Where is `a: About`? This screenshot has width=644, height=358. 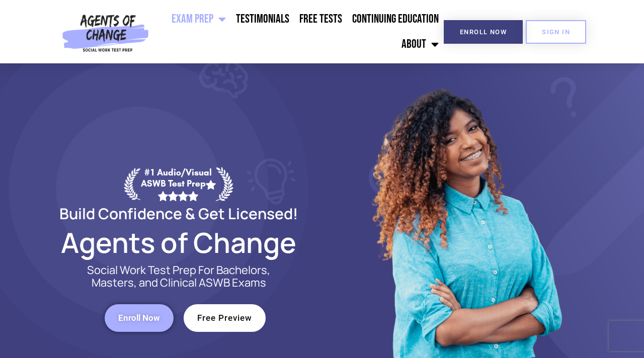 a: About is located at coordinates (421, 45).